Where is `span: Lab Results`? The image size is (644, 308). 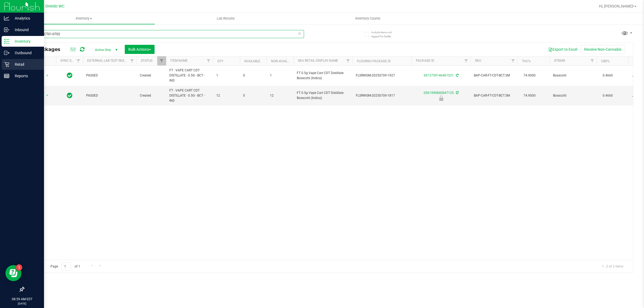 span: Lab Results is located at coordinates (226, 18).